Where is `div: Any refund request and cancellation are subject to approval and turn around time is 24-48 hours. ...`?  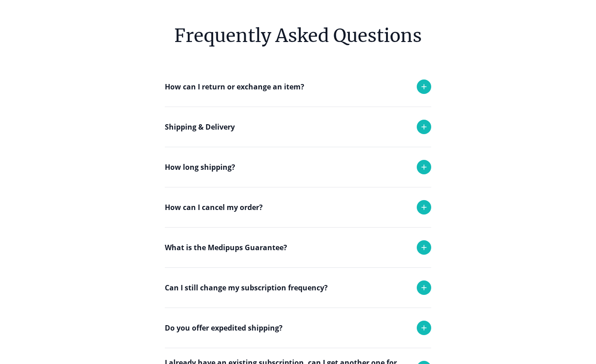
div: Any refund request and cancellation are subject to approval and turn around time is 24-48 hours. ... is located at coordinates (298, 267).